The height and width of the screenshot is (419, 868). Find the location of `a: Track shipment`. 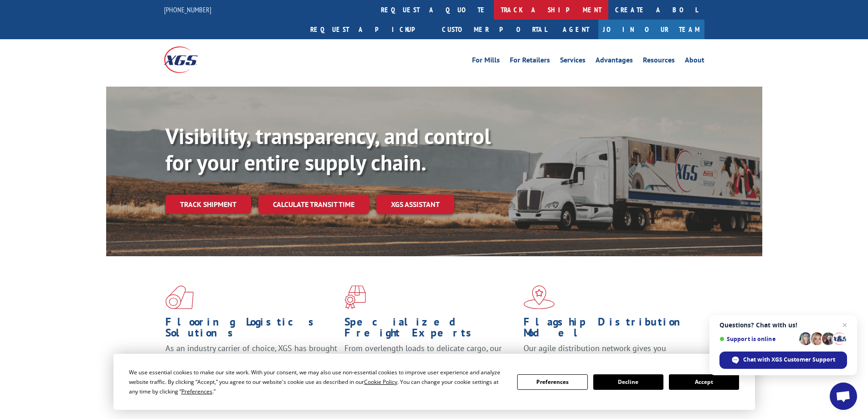

a: Track shipment is located at coordinates (208, 204).